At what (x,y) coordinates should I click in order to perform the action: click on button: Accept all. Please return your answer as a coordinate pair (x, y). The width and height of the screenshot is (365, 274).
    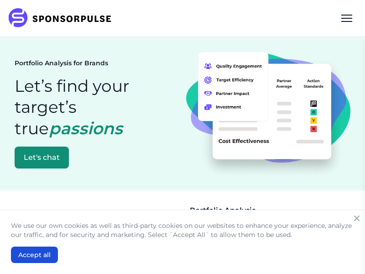
    Looking at the image, I should click on (34, 254).